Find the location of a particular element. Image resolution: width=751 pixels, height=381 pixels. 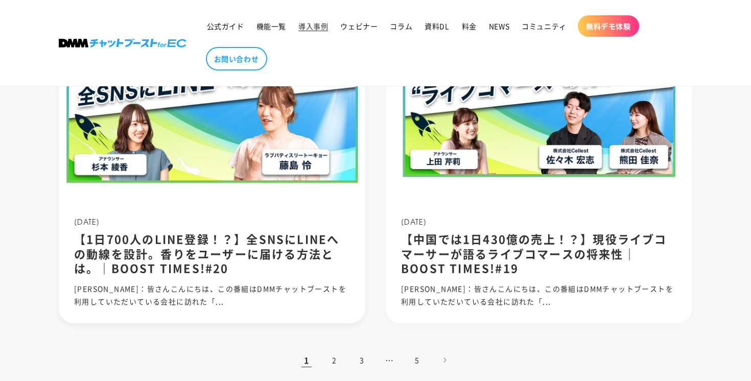

span: お問い合わせ is located at coordinates (236, 59).